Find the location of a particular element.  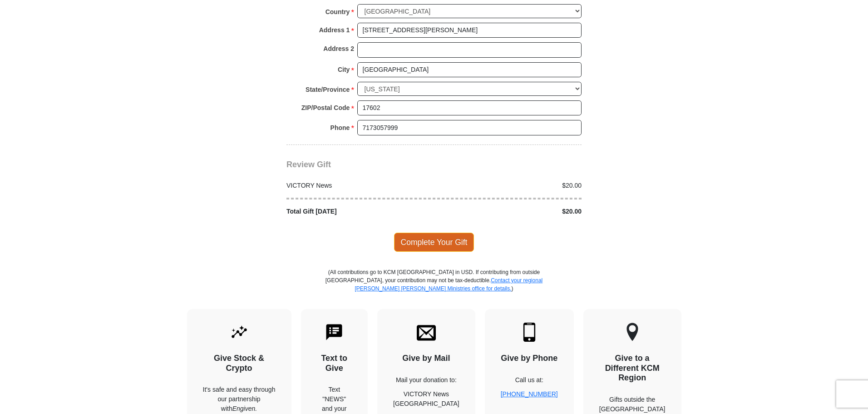

strong: City is located at coordinates (344, 70).